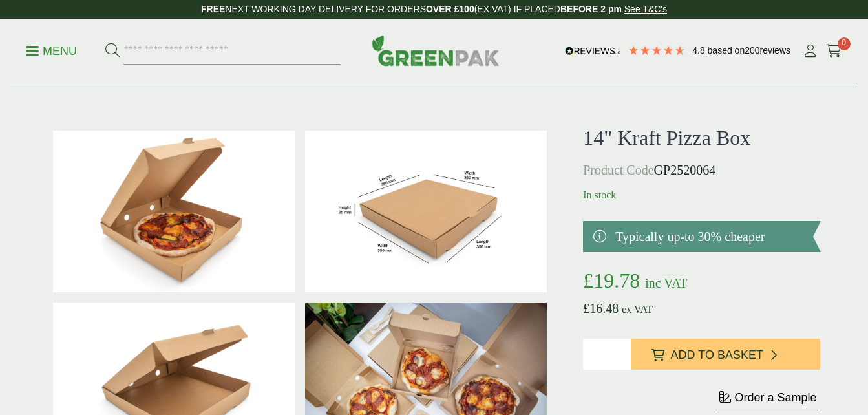 Image resolution: width=868 pixels, height=415 pixels. Describe the element at coordinates (775, 51) in the screenshot. I see `span: reviews` at that location.